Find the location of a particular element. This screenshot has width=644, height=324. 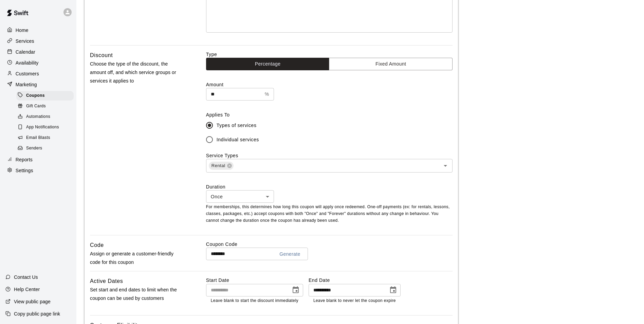

p: Availability is located at coordinates (28, 63).